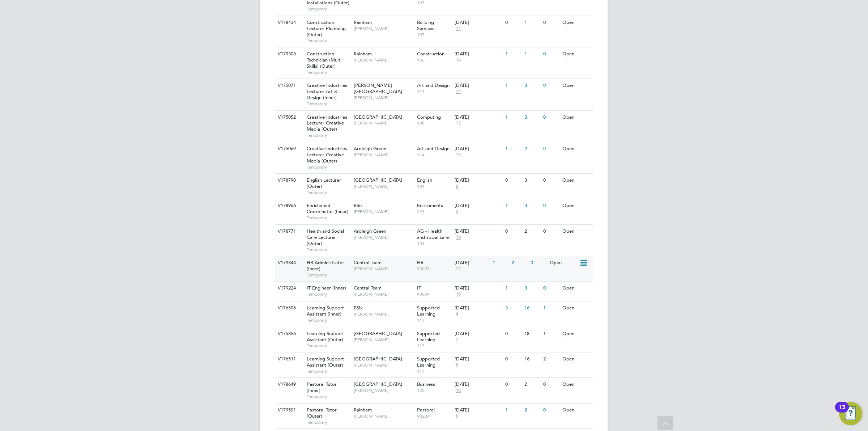  Describe the element at coordinates (434, 85) in the screenshot. I see `span: Art and Design` at that location.